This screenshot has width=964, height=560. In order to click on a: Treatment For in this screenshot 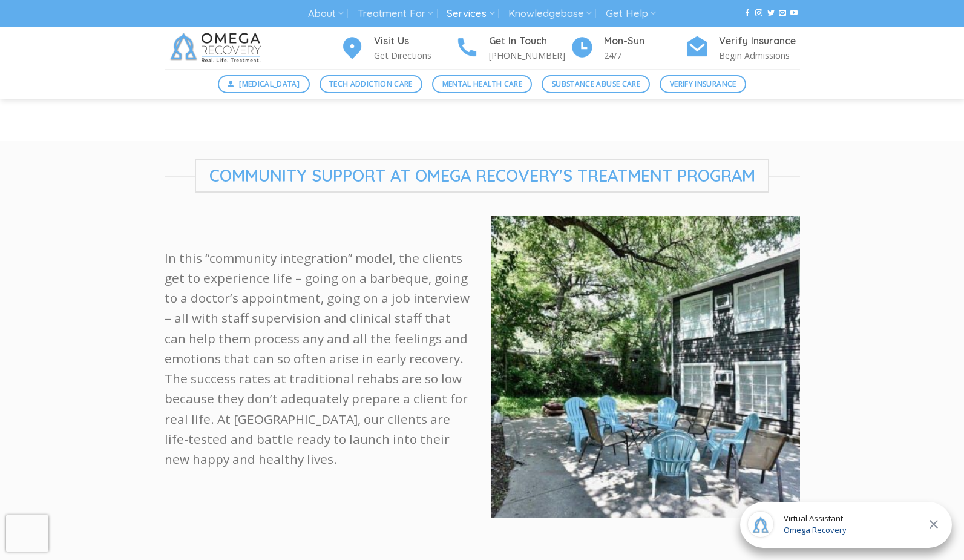, I will do `click(395, 14)`.